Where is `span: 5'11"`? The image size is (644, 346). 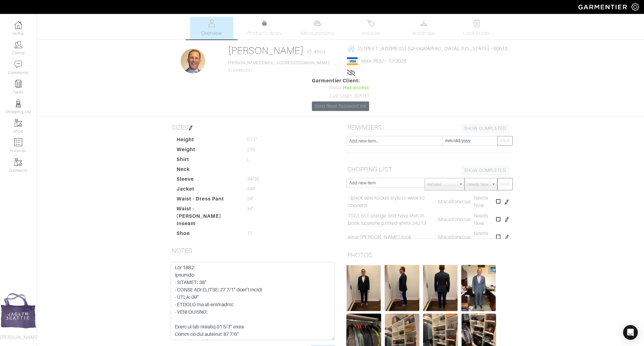
span: 5'11" is located at coordinates (252, 140).